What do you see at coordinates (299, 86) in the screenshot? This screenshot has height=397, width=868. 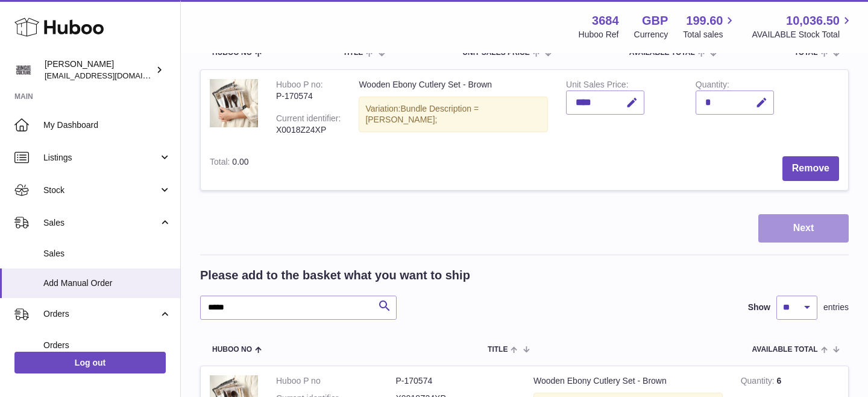 I see `div: Huboo P no` at bounding box center [299, 86].